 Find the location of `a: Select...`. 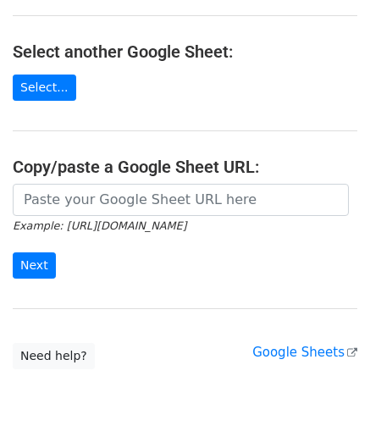

a: Select... is located at coordinates (44, 87).